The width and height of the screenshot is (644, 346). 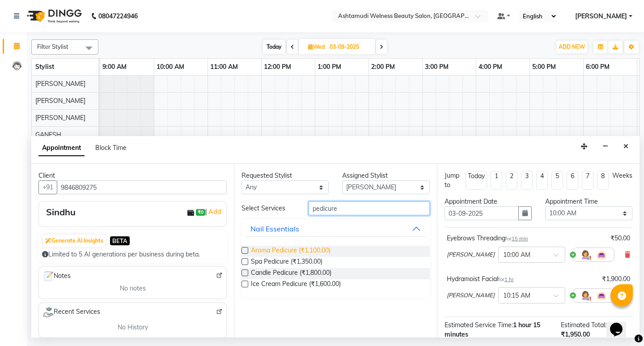 What do you see at coordinates (133, 288) in the screenshot?
I see `span: No notes` at bounding box center [133, 288].